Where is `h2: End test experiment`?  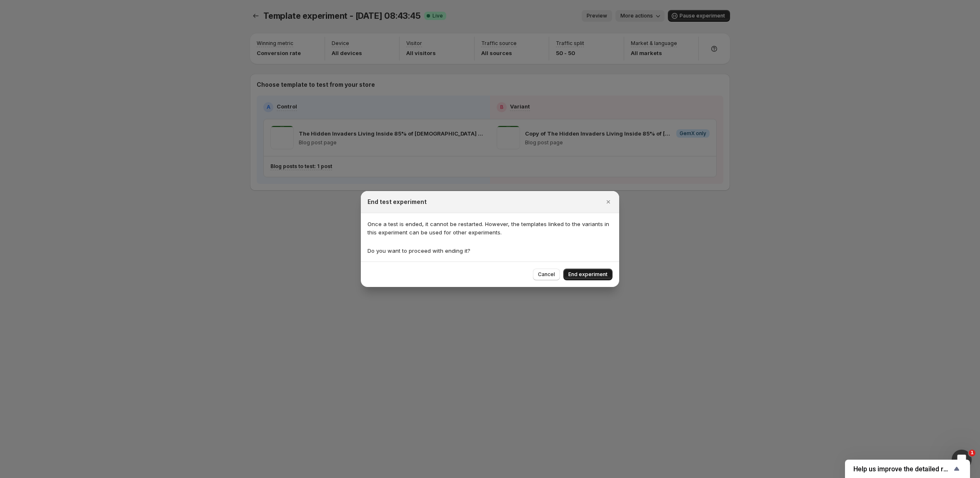
h2: End test experiment is located at coordinates (397, 202).